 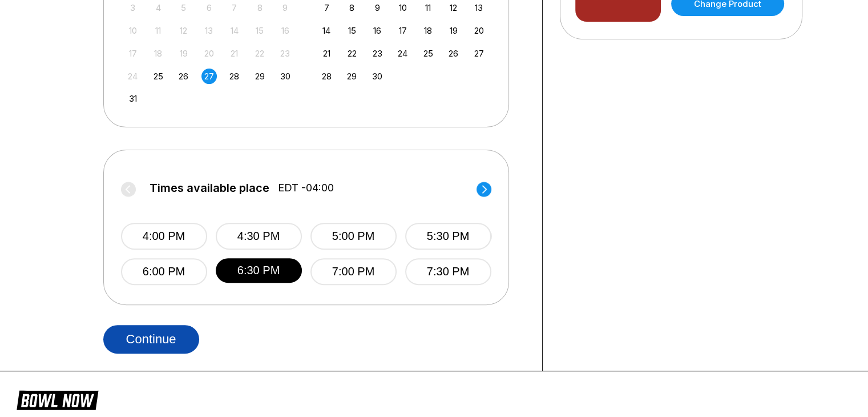 I want to click on div: Not available Saturday, August 23rd, 2025, so click(x=285, y=53).